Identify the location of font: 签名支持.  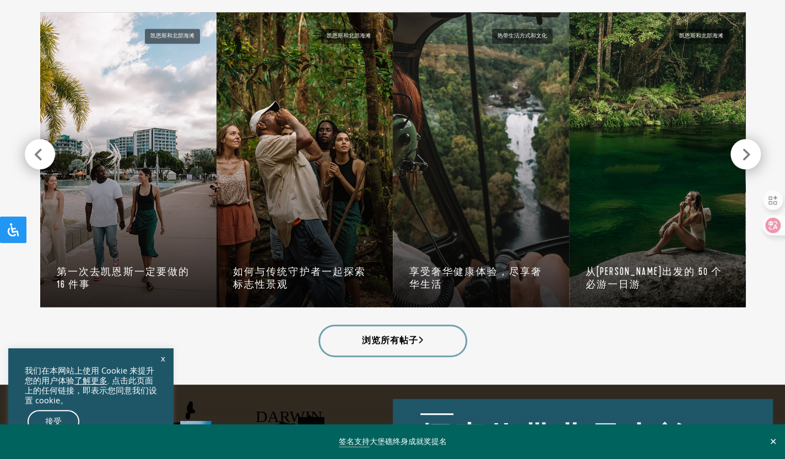
(354, 441).